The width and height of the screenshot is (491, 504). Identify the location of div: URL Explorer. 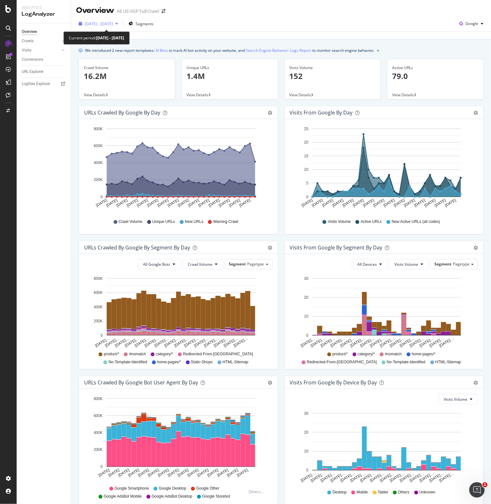
(33, 72).